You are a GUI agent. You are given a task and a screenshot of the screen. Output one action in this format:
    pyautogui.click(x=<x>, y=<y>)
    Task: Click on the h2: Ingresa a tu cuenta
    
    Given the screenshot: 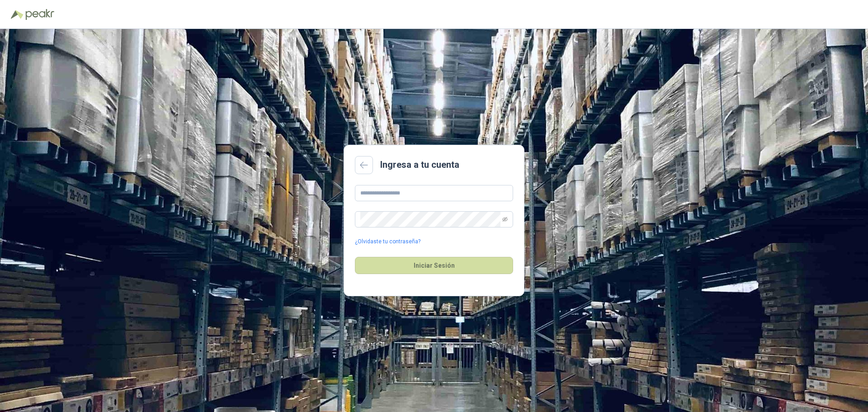 What is the action you would take?
    pyautogui.click(x=420, y=165)
    